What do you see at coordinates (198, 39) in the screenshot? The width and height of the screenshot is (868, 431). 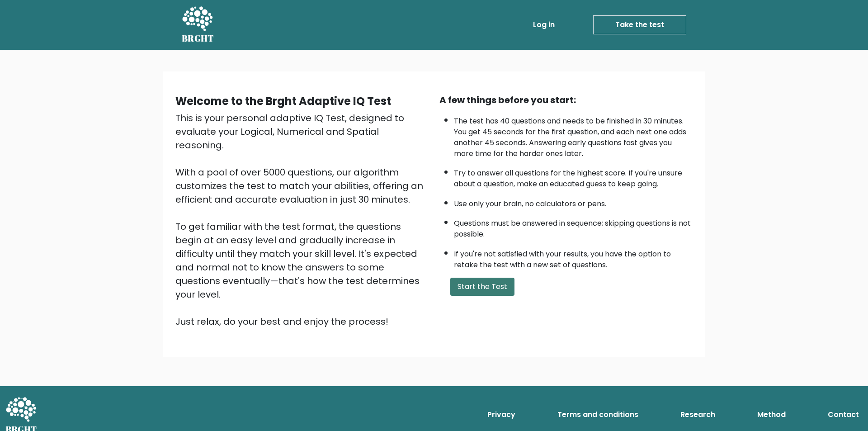 I see `h5: BRGHT` at bounding box center [198, 39].